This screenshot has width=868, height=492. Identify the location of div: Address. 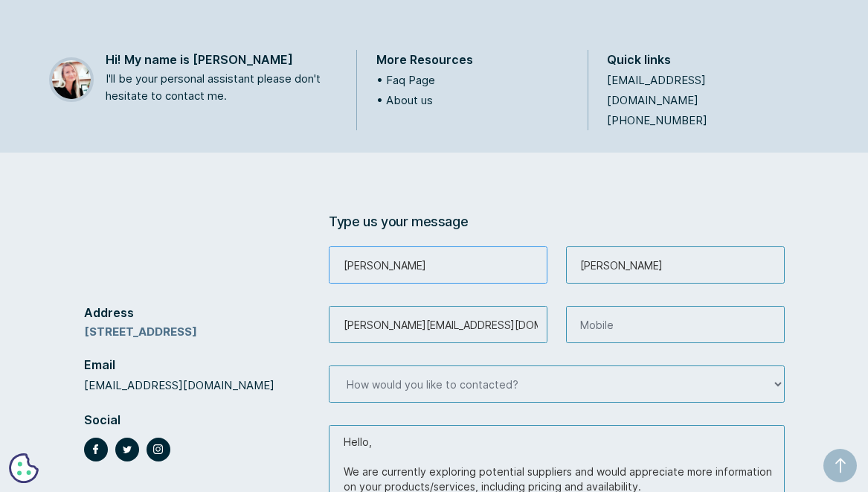
(108, 312).